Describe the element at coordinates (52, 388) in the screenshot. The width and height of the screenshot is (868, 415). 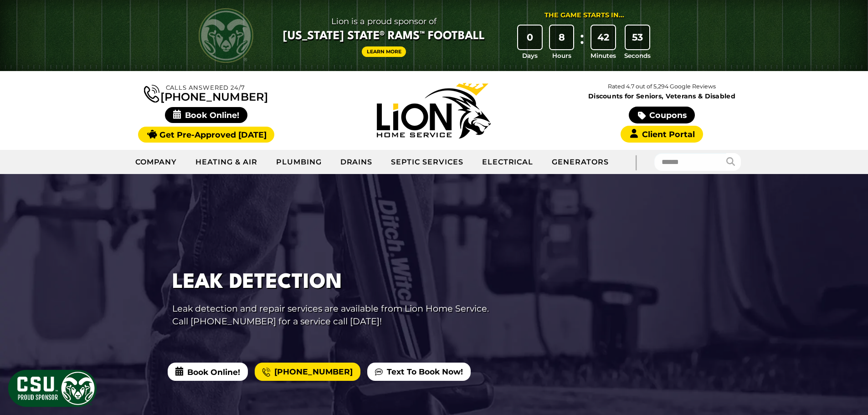
I see `img: CSU Sponsor Badge` at that location.